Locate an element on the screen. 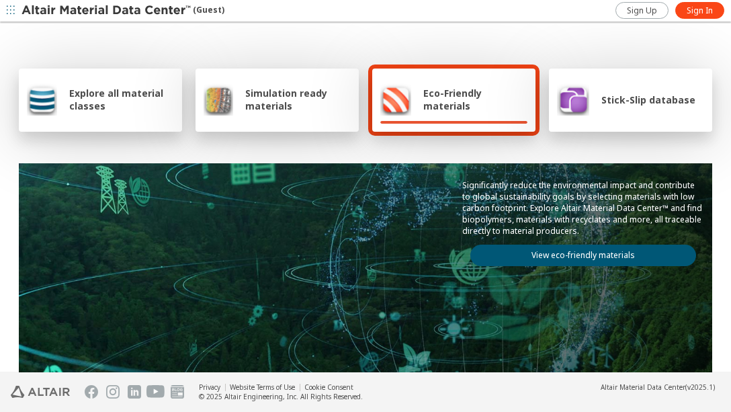 Image resolution: width=731 pixels, height=412 pixels. span: Eco-Friendly materials is located at coordinates (475, 99).